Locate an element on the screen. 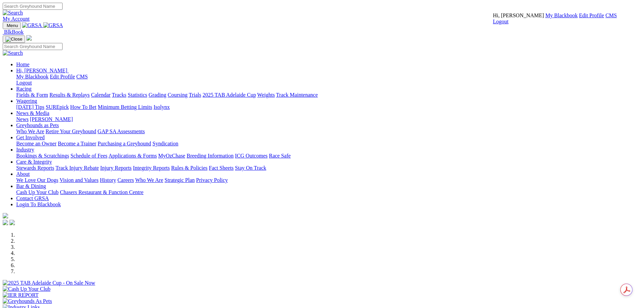 The height and width of the screenshot is (308, 644). div: Get Involved is located at coordinates (329, 144).